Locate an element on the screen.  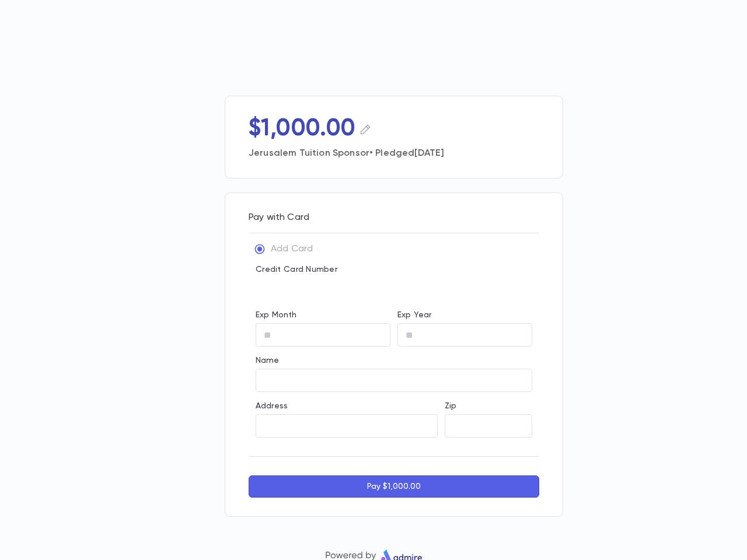
p: Pay with Card is located at coordinates (394, 218).